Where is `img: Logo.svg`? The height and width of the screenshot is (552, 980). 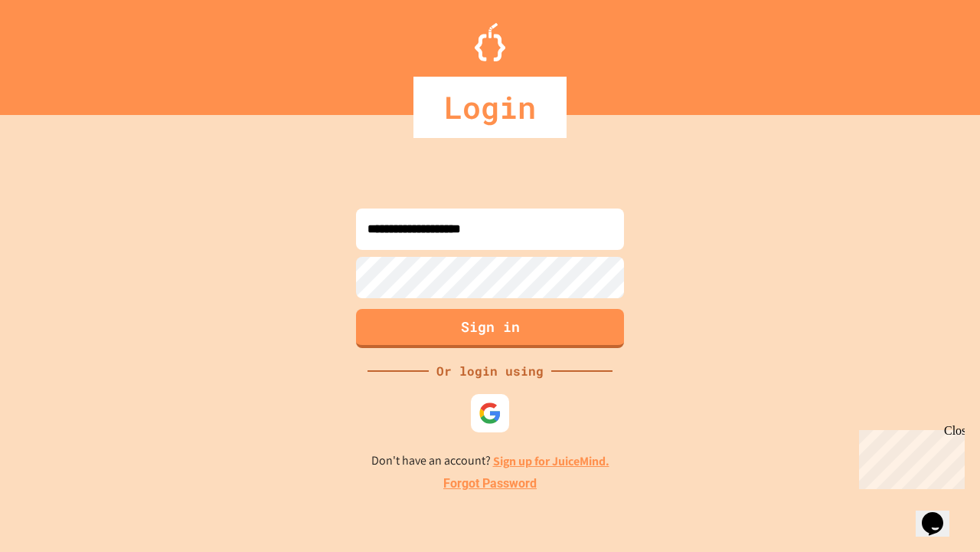
img: Logo.svg is located at coordinates (490, 42).